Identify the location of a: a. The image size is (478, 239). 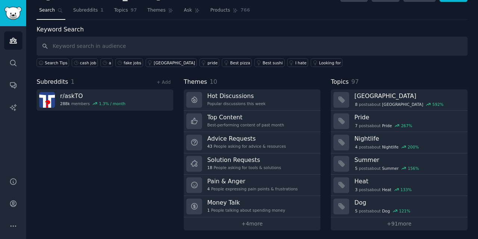
(106, 62).